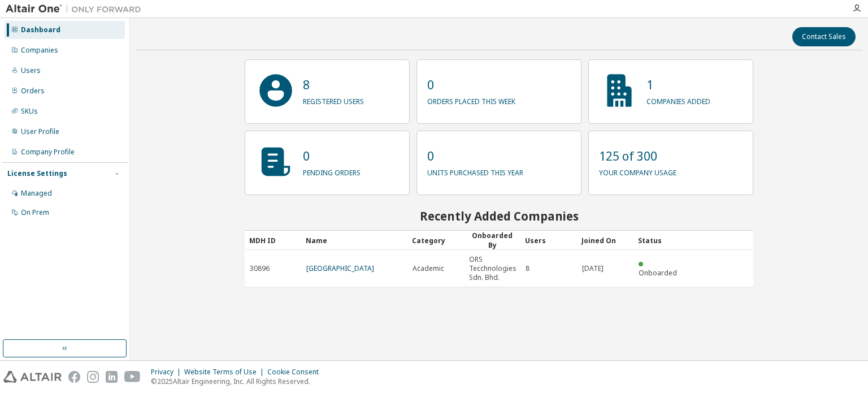 The image size is (868, 393). I want to click on div: Status, so click(662, 240).